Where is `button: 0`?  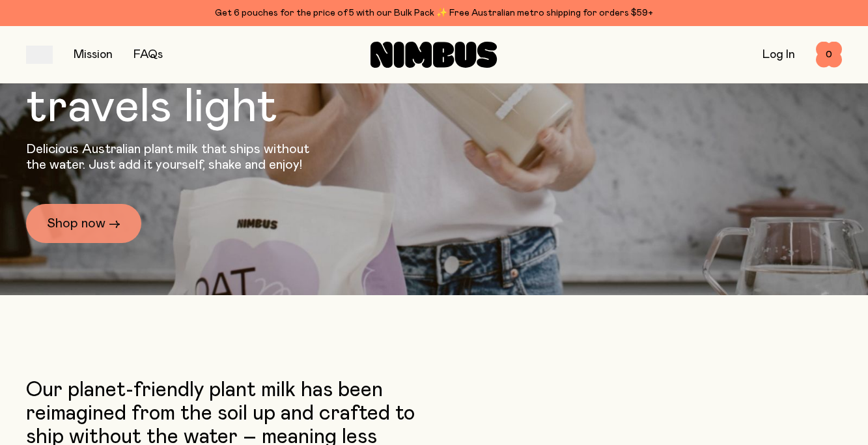
button: 0 is located at coordinates (829, 54).